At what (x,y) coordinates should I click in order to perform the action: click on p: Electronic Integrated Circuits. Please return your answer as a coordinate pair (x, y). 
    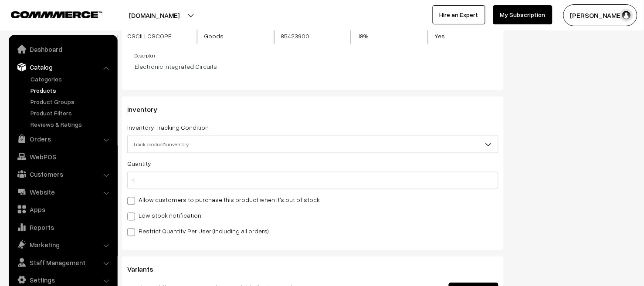
    Looking at the image, I should click on (317, 67).